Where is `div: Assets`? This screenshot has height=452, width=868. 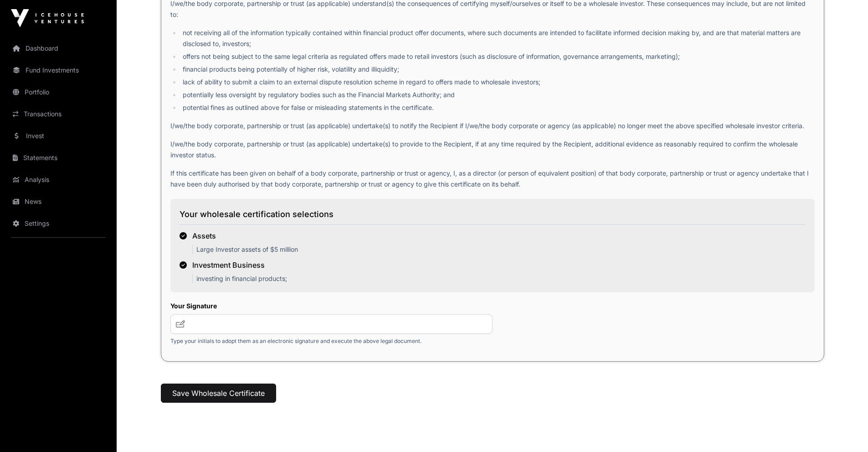 div: Assets is located at coordinates (245, 236).